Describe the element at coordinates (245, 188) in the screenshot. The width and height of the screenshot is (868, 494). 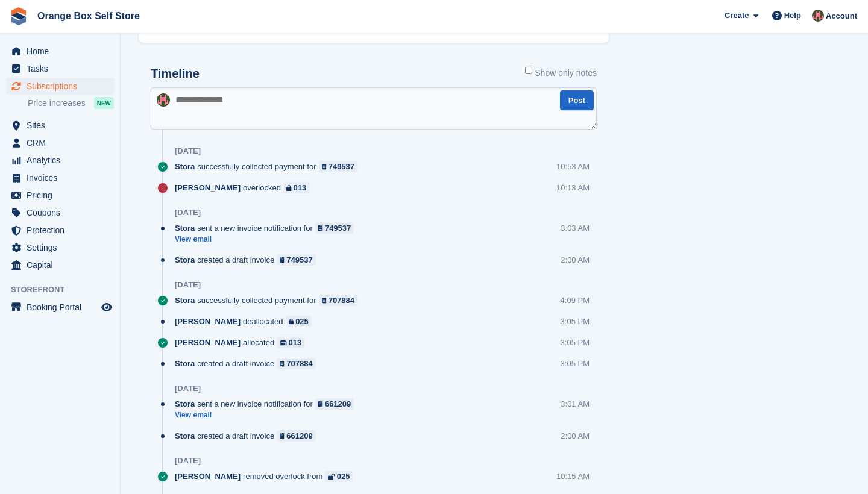
I see `div: overlocked` at that location.